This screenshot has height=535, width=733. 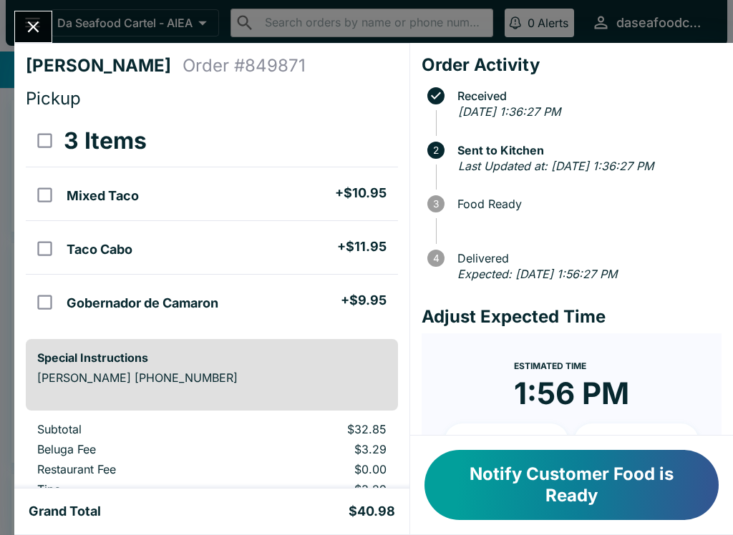 What do you see at coordinates (105, 141) in the screenshot?
I see `h3: 3 Items` at bounding box center [105, 141].